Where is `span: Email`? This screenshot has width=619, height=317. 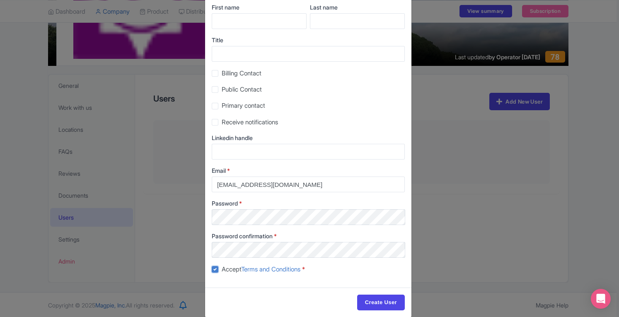 span: Email is located at coordinates (219, 170).